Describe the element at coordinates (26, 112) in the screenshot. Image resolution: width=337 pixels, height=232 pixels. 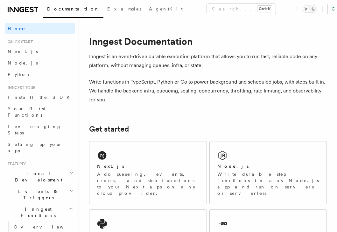
I see `span: Your first Functions` at that location.